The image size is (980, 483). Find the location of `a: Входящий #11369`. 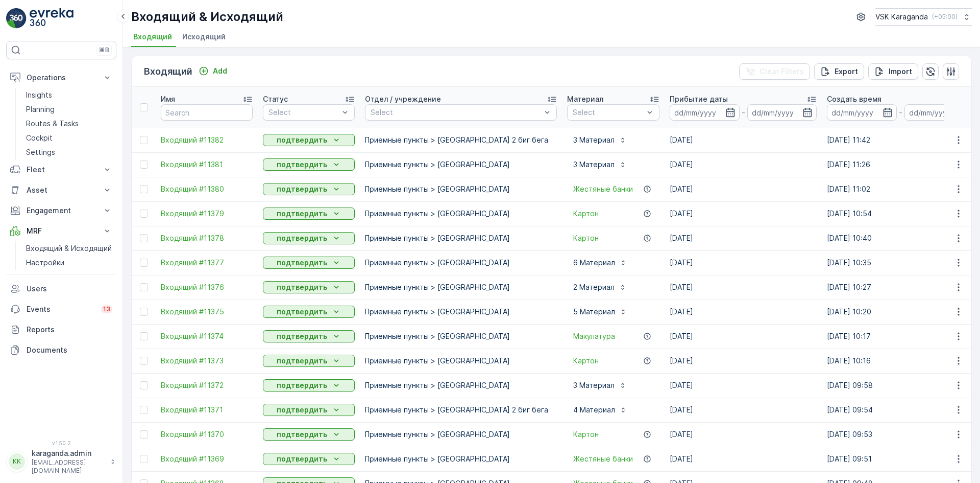

a: Входящий #11369 is located at coordinates (207, 459).